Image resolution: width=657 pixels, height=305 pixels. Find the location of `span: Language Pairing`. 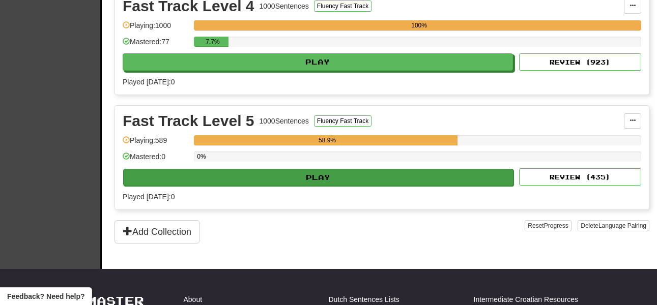

span: Language Pairing is located at coordinates (622, 226).